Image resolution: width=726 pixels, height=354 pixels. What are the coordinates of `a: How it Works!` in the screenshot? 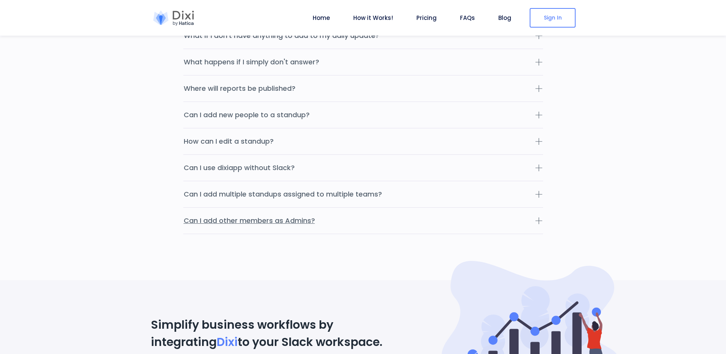 It's located at (373, 18).